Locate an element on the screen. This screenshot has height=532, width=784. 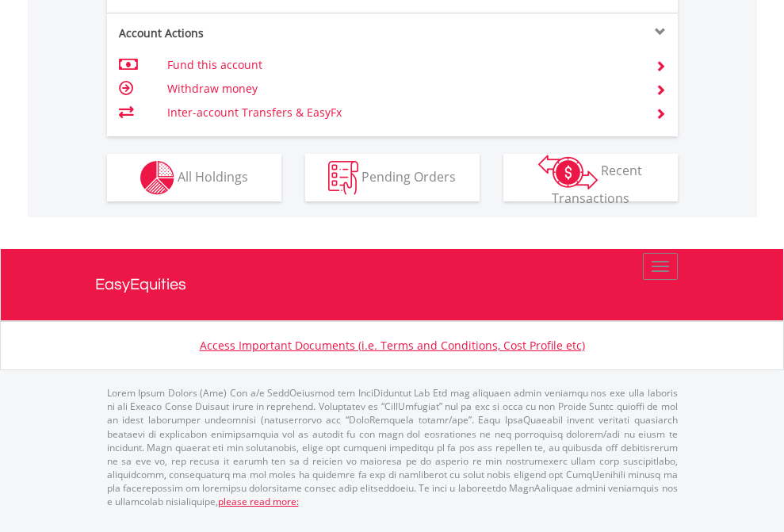
a: EasyEquities is located at coordinates (392, 284).